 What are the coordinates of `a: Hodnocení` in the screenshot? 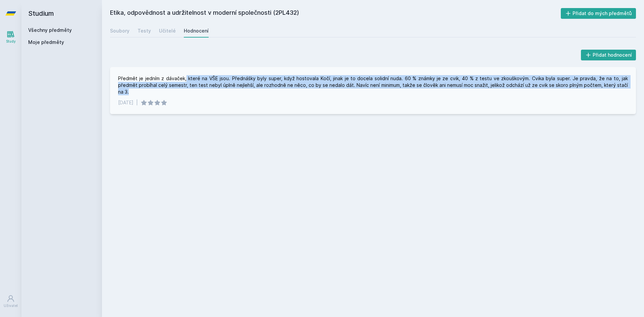 It's located at (196, 31).